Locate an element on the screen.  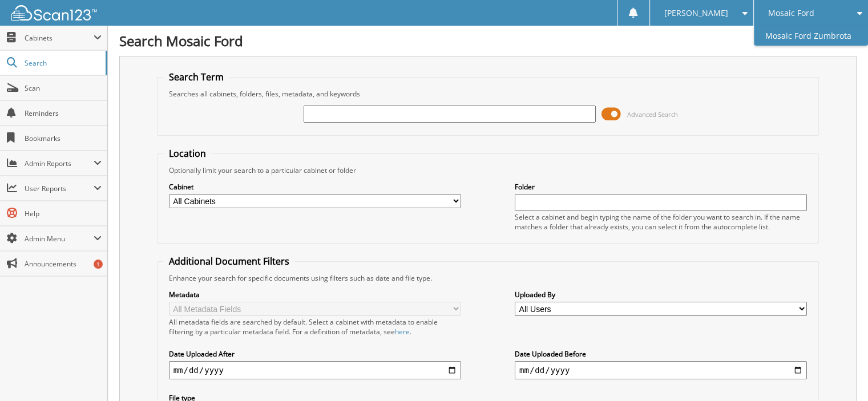
div: Select a cabinet and begin typing the name of the folder you want to search in. If the name match... is located at coordinates (661, 221).